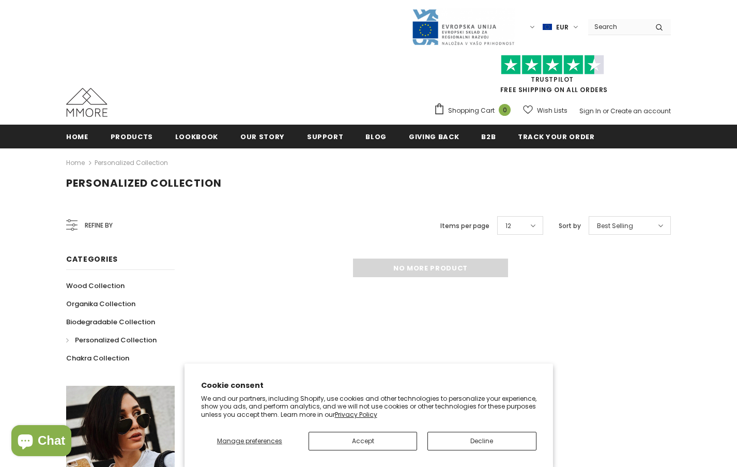 The image size is (737, 467). Describe the element at coordinates (617, 26) in the screenshot. I see `input: Search Site` at that location.